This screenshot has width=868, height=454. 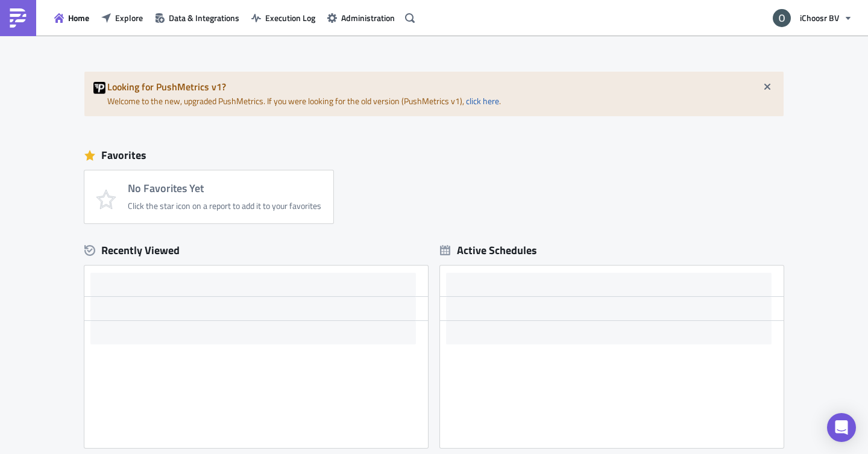 I want to click on button: Data & Integrations, so click(x=197, y=17).